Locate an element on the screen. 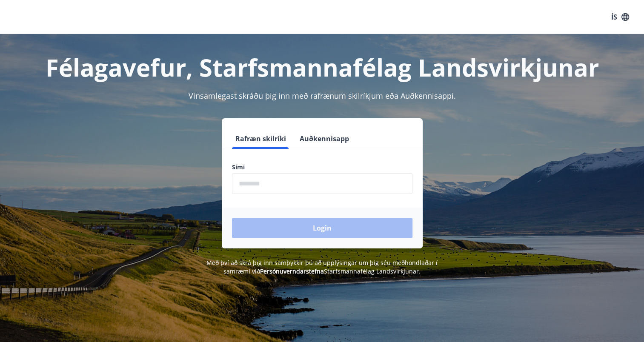  a: Persónuverndarstefna is located at coordinates (292, 271).